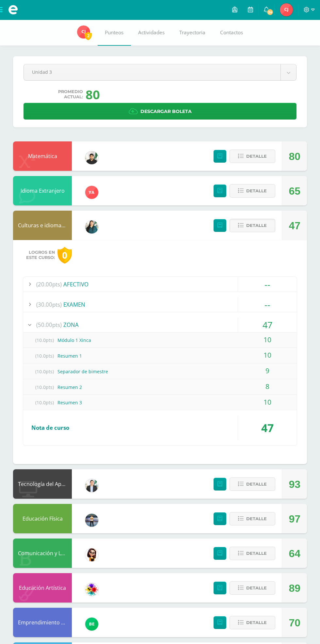 The width and height of the screenshot is (320, 644). I want to click on span: Unidad 3, so click(152, 72).